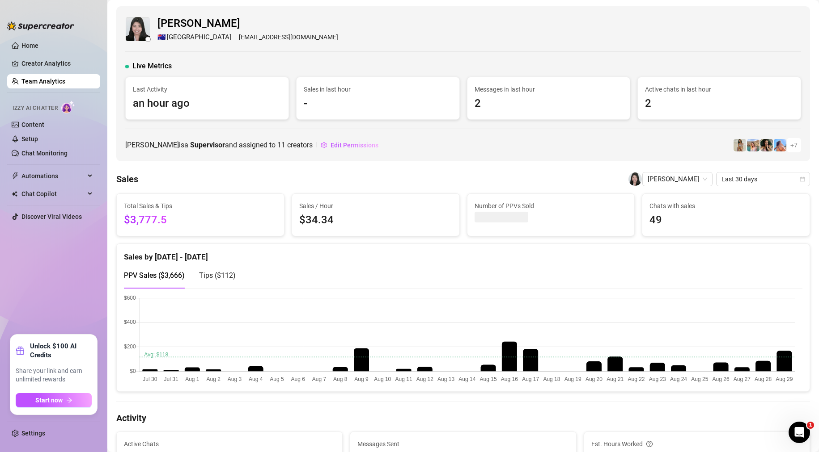 The height and width of the screenshot is (452, 819). What do you see at coordinates (376, 220) in the screenshot?
I see `span: $34.34` at bounding box center [376, 220].